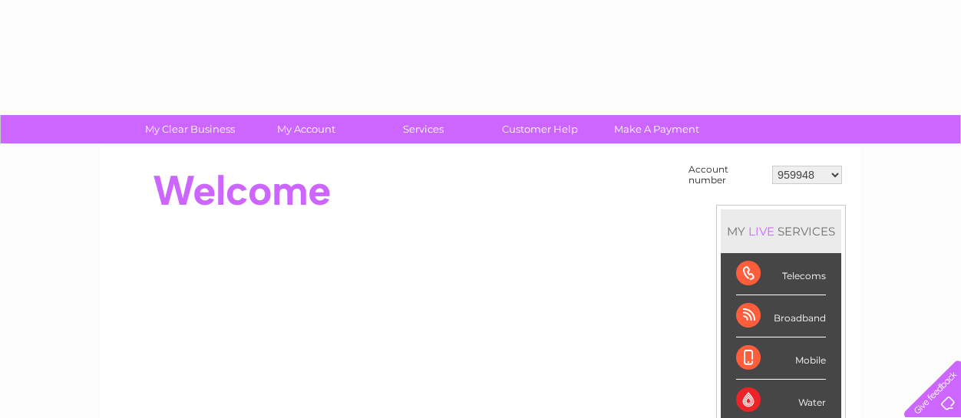 Image resolution: width=961 pixels, height=418 pixels. I want to click on a: Make A Payment, so click(656, 129).